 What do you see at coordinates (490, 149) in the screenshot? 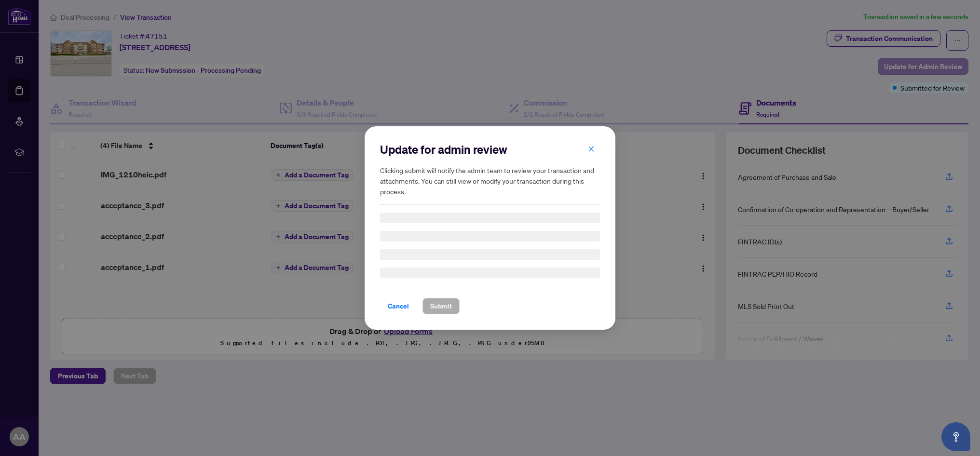
I see `h2: Update for admin review` at bounding box center [490, 149].